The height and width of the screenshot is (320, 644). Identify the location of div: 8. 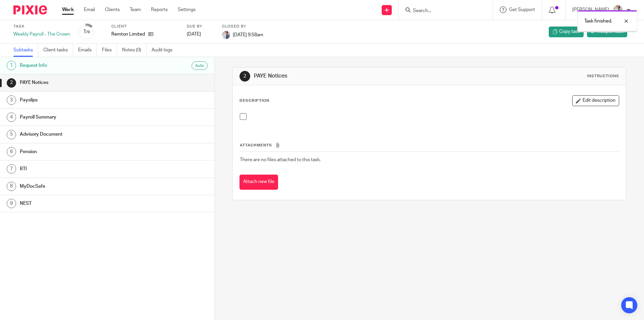
(11, 186).